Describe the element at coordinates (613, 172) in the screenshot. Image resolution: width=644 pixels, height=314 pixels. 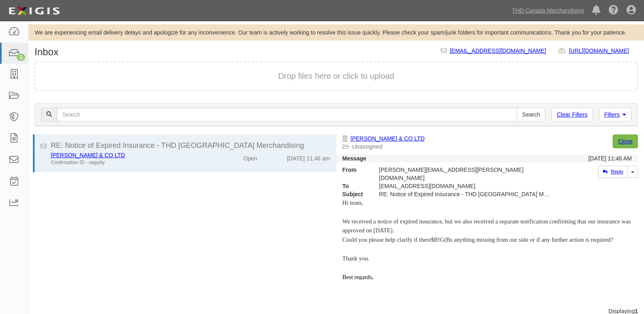
I see `a: Reply` at that location.